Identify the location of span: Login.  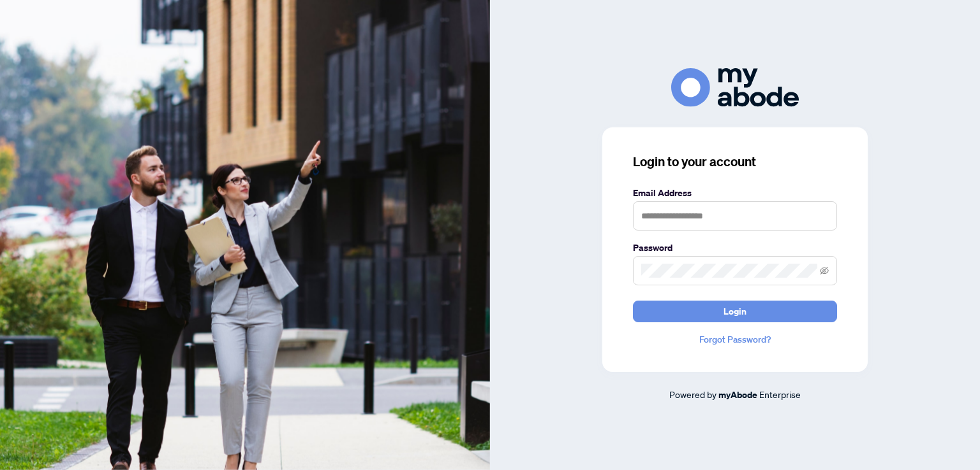
(735, 311).